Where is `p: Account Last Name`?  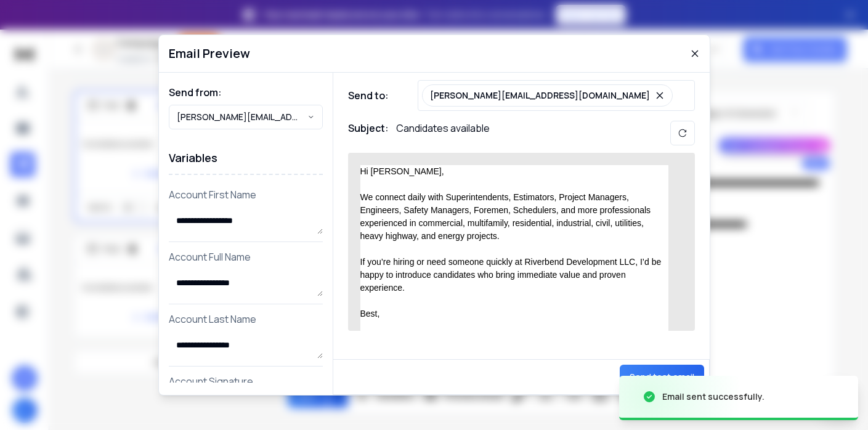
p: Account Last Name is located at coordinates (246, 319).